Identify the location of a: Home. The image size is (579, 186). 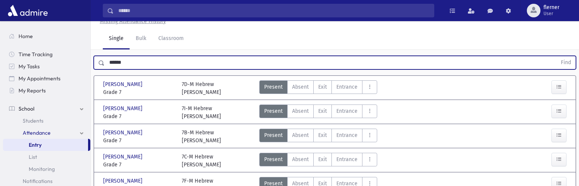
(47, 36).